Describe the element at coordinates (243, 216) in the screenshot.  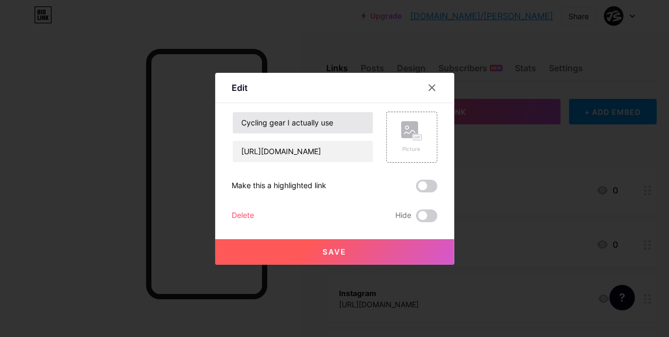
I see `div: Delete` at that location.